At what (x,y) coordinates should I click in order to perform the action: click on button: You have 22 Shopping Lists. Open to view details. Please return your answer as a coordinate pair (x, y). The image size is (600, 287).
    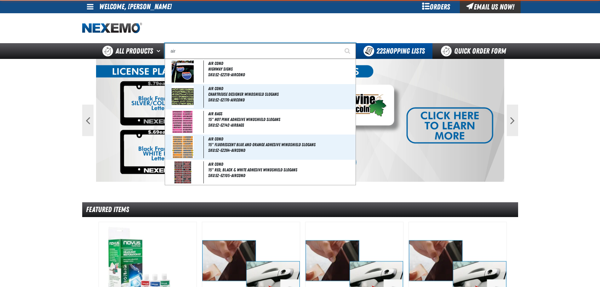
    Looking at the image, I should click on (394, 51).